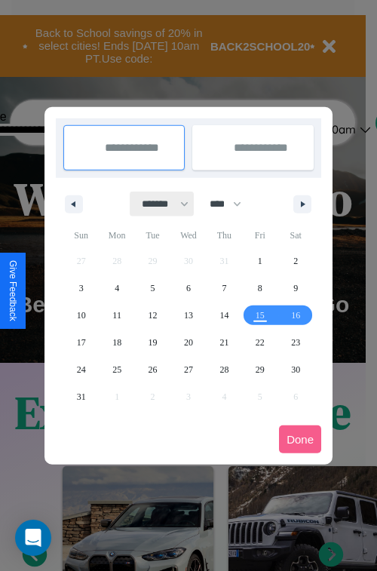  I want to click on span: 10, so click(81, 315).